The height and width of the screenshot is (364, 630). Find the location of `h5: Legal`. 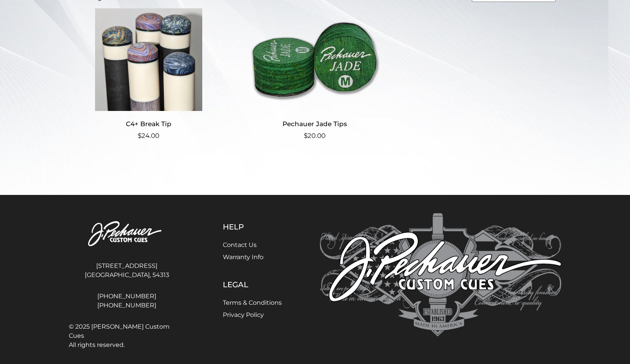

h5: Legal is located at coordinates (252, 285).